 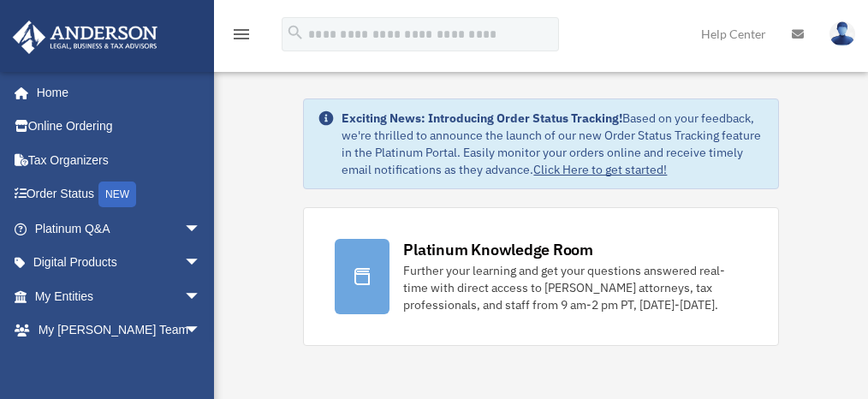 I want to click on a: My Entitiesarrow_drop_down, so click(x=119, y=296).